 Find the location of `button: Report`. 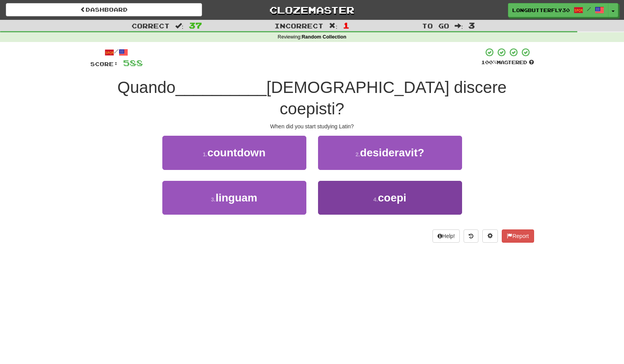

button: Report is located at coordinates (518, 236).